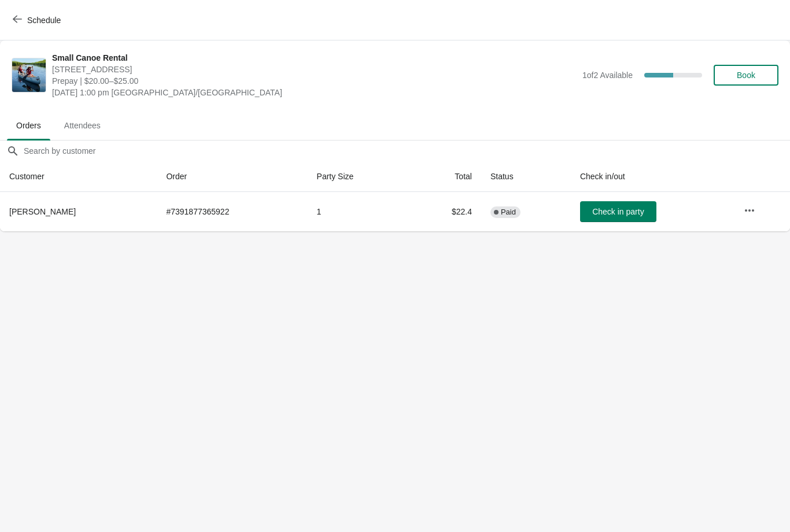  I want to click on input: Search by customer, so click(407, 151).